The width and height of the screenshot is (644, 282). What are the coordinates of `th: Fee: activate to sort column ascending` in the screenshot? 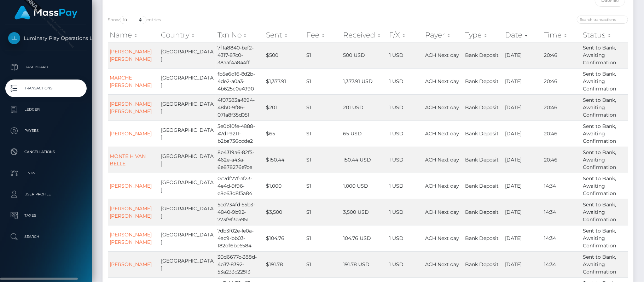 It's located at (323, 35).